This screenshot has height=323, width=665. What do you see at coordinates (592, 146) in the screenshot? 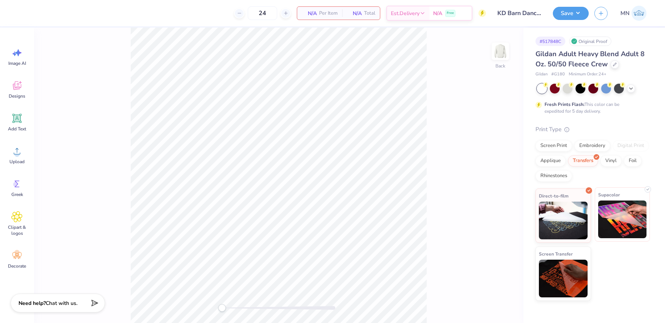
I see `div: Embroidery` at bounding box center [592, 146].